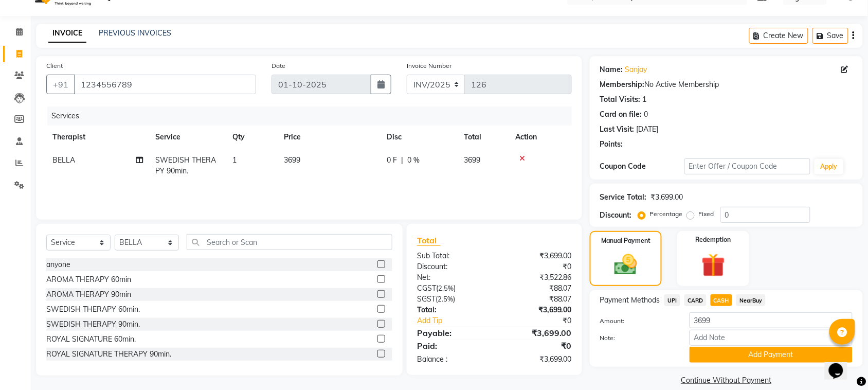 The image size is (868, 390). Describe the element at coordinates (234, 160) in the screenshot. I see `span: 1` at that location.